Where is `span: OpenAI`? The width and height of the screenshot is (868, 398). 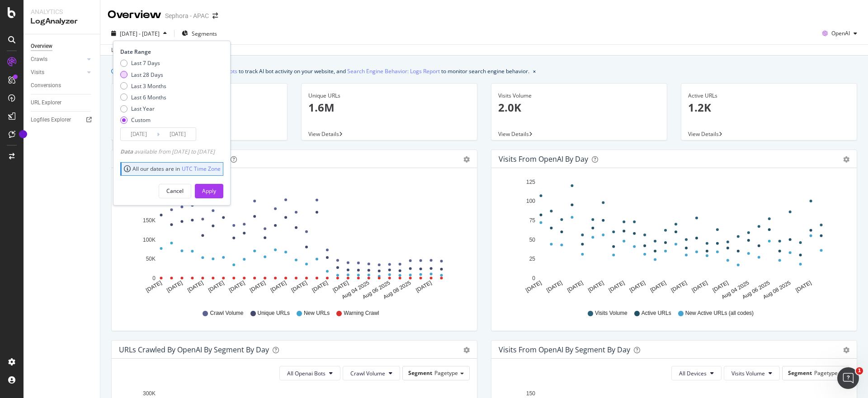 span: OpenAI is located at coordinates (840, 33).